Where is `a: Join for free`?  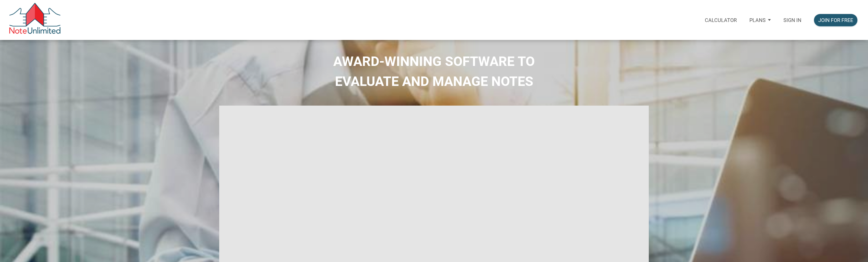
a: Join for free is located at coordinates (836, 20).